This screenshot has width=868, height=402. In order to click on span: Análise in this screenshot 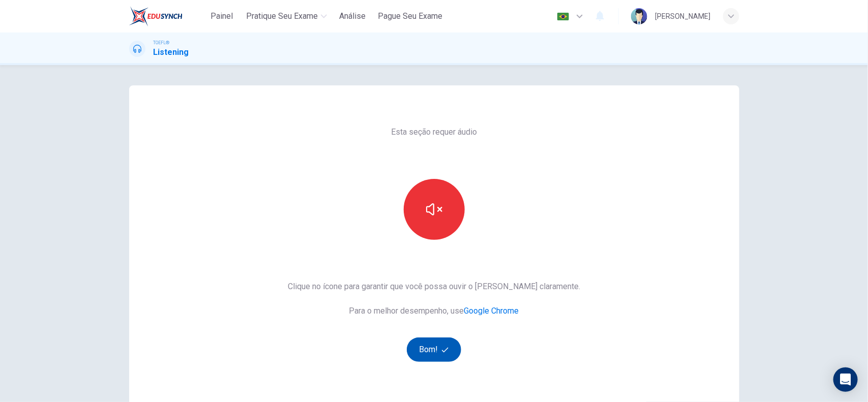, I will do `click(352, 16)`.